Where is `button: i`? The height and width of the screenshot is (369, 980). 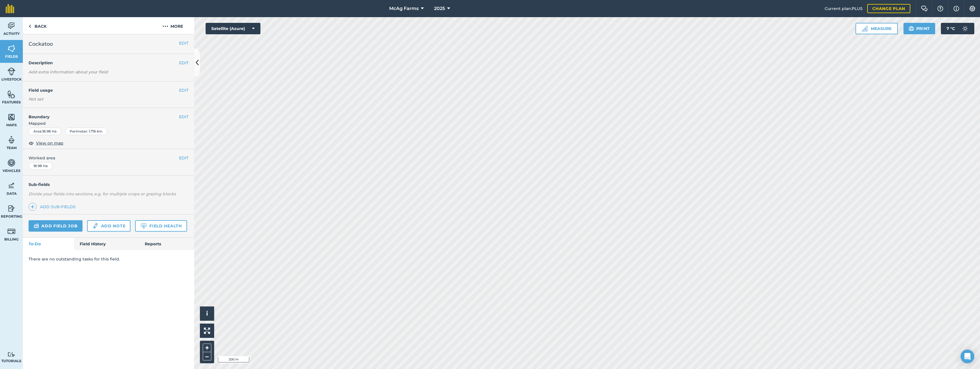 button: i is located at coordinates (207, 314).